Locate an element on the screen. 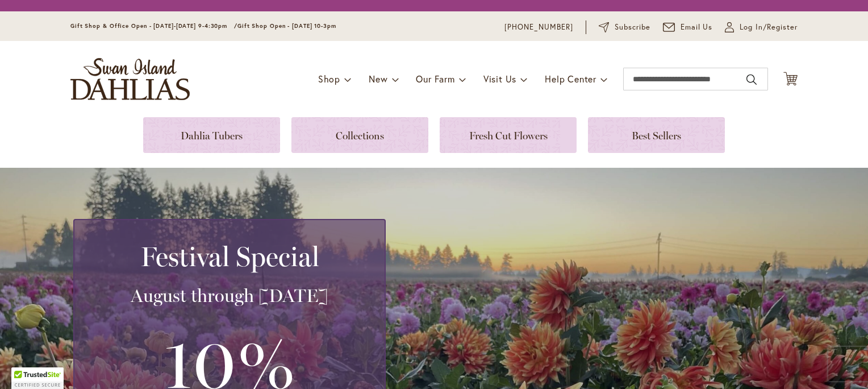  span: New is located at coordinates (378, 78).